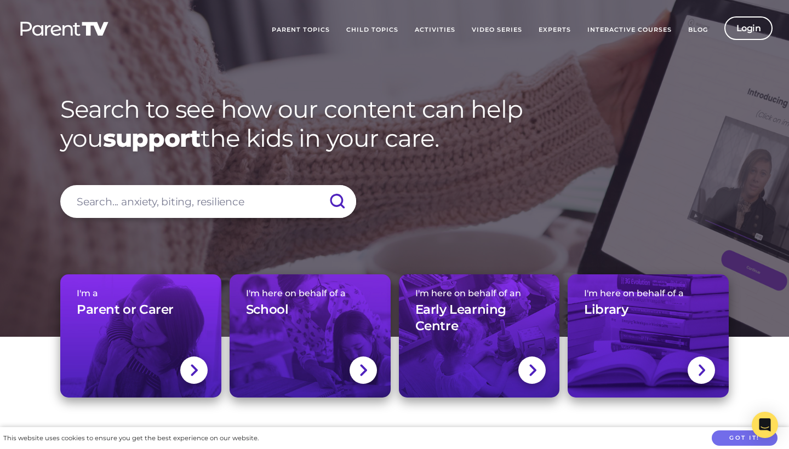 This screenshot has height=449, width=789. Describe the element at coordinates (748, 28) in the screenshot. I see `a: Login` at that location.